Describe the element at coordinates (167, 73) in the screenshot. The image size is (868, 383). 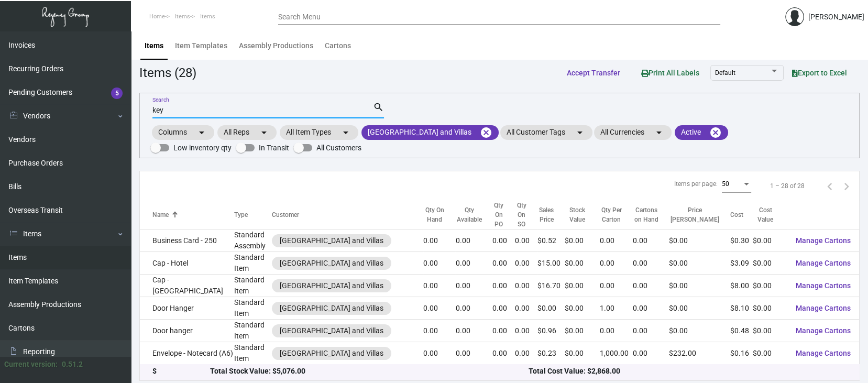
I see `div: Items (28)` at that location.